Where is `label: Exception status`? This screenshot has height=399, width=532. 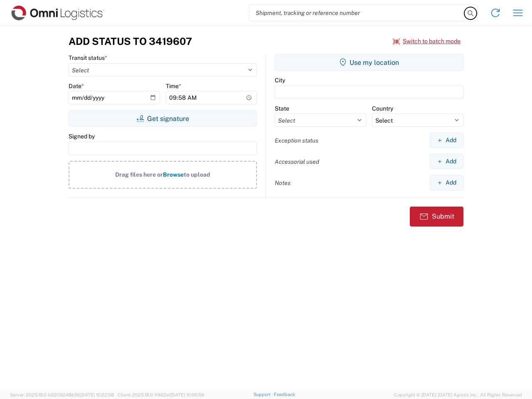 label: Exception status is located at coordinates (296, 141).